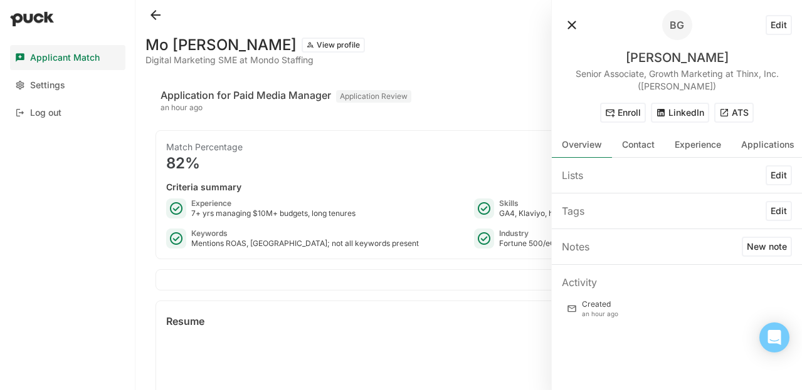  I want to click on button: LinkedIn, so click(679, 113).